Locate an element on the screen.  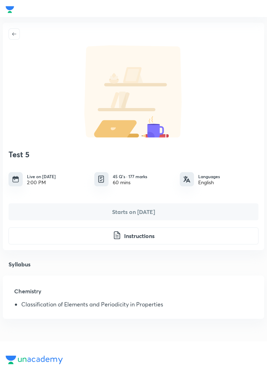
div: 60 mins is located at coordinates (130, 183).